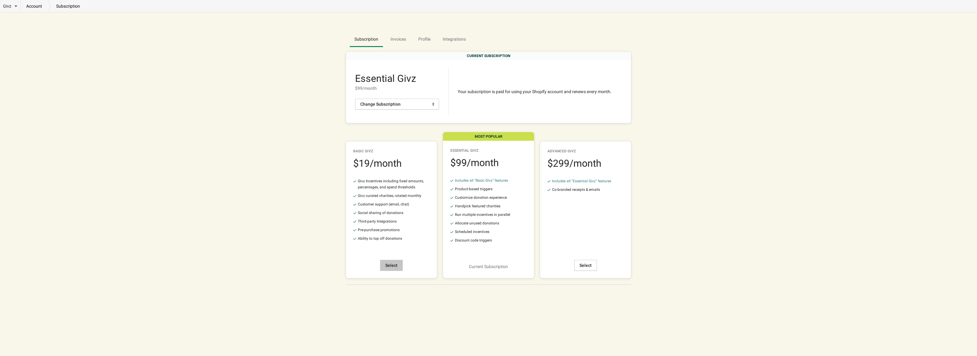 This screenshot has width=977, height=356. Describe the element at coordinates (424, 39) in the screenshot. I see `span: Profile` at that location.